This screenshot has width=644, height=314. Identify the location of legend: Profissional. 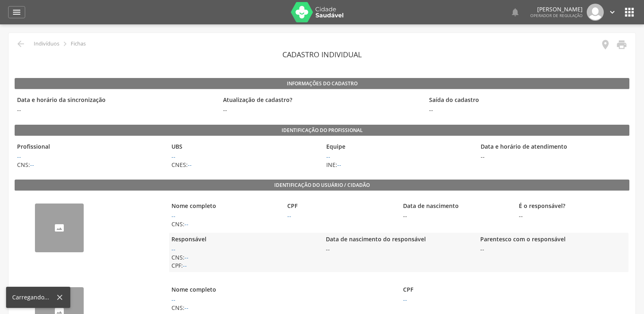
(90, 147).